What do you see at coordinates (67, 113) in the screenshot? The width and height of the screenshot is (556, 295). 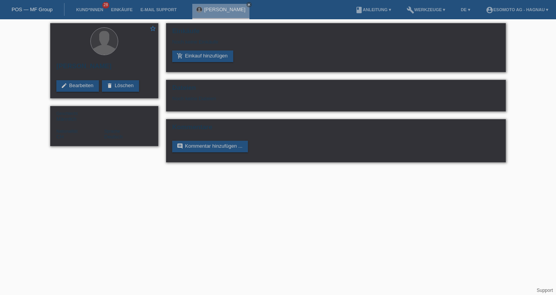 I see `span: Geschlecht` at bounding box center [67, 113].